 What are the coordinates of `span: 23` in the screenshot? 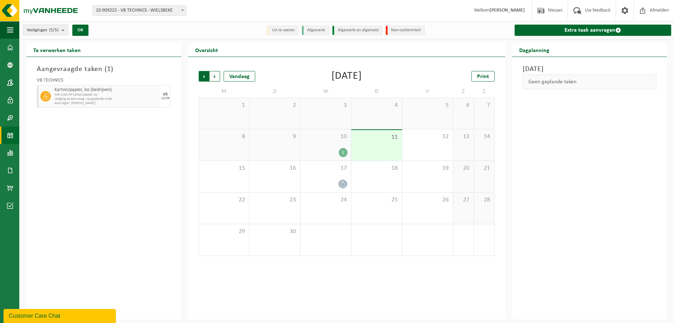 It's located at (275, 200).